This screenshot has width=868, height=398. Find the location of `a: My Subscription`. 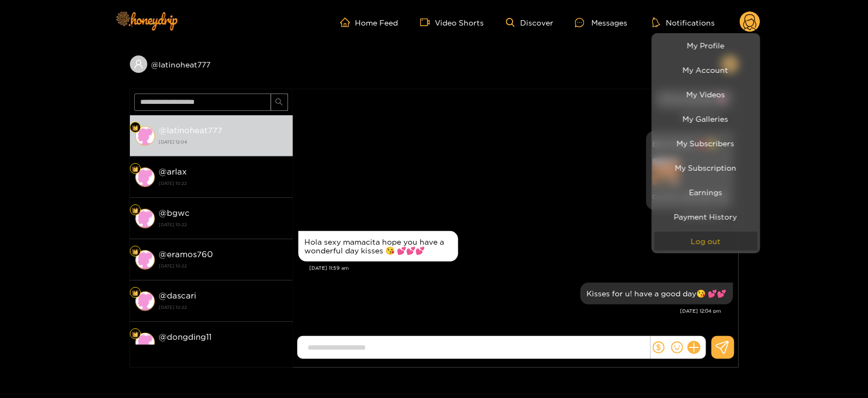

a: My Subscription is located at coordinates (706, 167).